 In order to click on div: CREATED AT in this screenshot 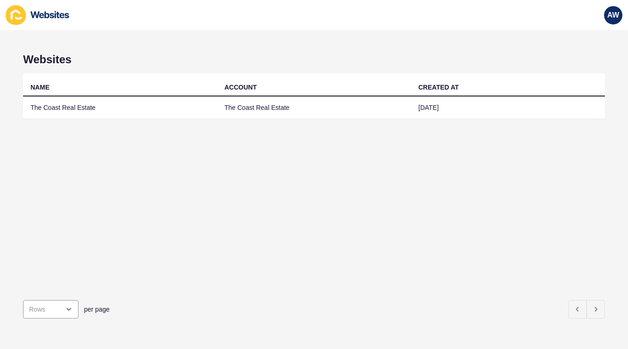, I will do `click(439, 87)`.